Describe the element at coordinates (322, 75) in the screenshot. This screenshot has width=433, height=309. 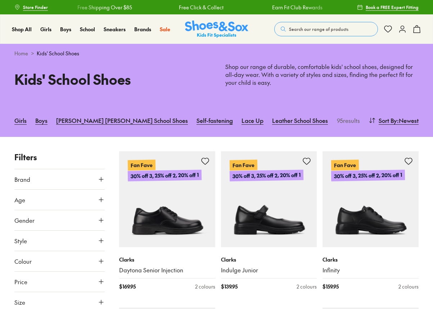
I see `p: Shop our range of durable, comfortable kids' school shoes, designed for all-day wear. With a vari...` at that location.